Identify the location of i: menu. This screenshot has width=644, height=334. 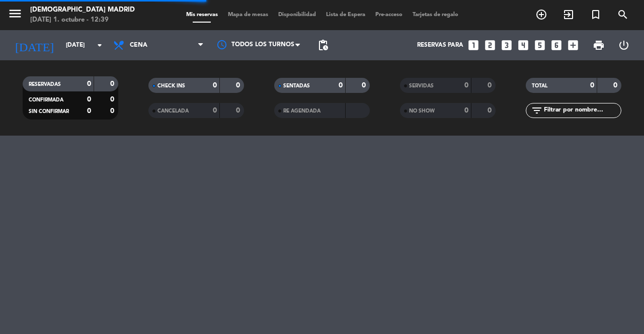
(15, 13).